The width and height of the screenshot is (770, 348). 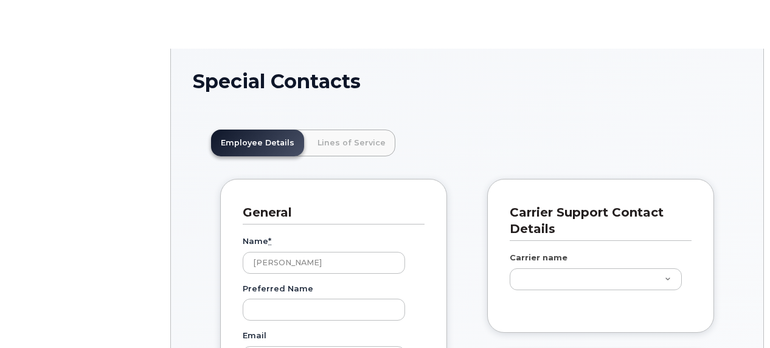 I want to click on abbr: required, so click(x=269, y=241).